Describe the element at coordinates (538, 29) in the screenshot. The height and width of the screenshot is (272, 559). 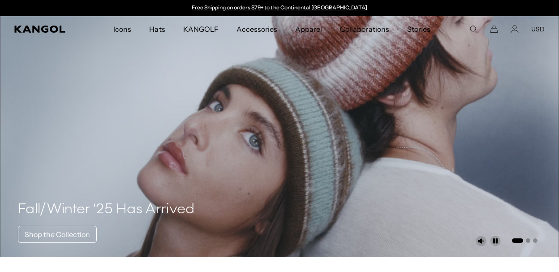
I see `button: USD` at that location.